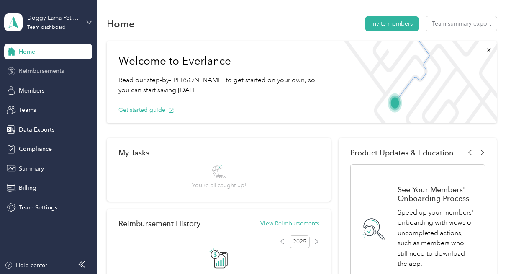 This screenshot has height=274, width=511. I want to click on div: My Tasks, so click(219, 152).